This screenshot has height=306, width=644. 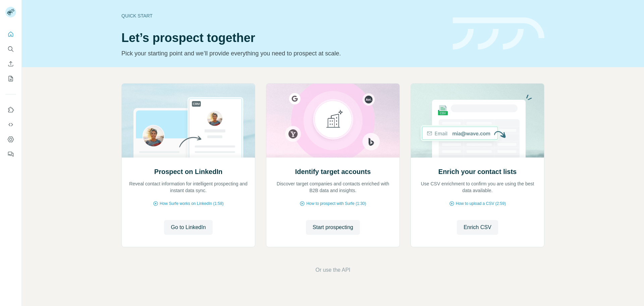 What do you see at coordinates (333, 121) in the screenshot?
I see `img: Identify target accounts` at bounding box center [333, 121].